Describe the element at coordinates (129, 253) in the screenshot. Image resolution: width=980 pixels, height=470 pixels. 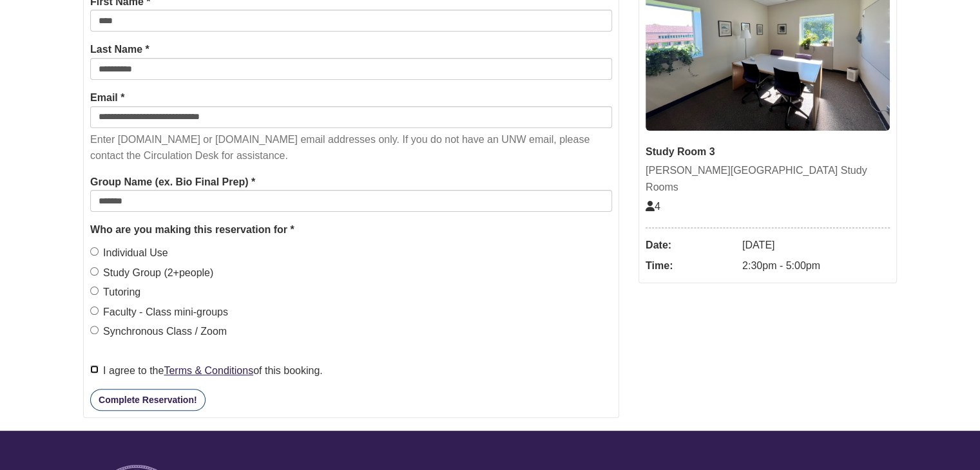
I see `label: Individual Use` at that location.